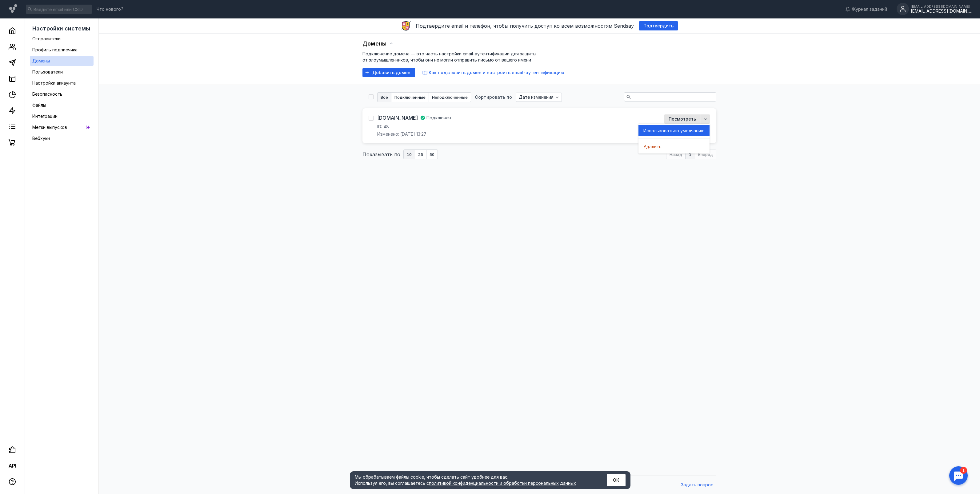 The height and width of the screenshot is (494, 980). Describe the element at coordinates (61, 28) in the screenshot. I see `span: Настройки системы` at that location.